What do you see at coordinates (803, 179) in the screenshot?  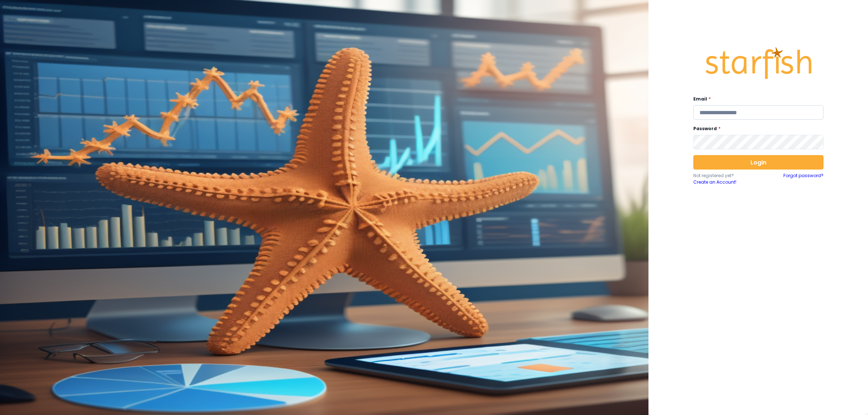 I see `a: Forgot password?` at bounding box center [803, 179].